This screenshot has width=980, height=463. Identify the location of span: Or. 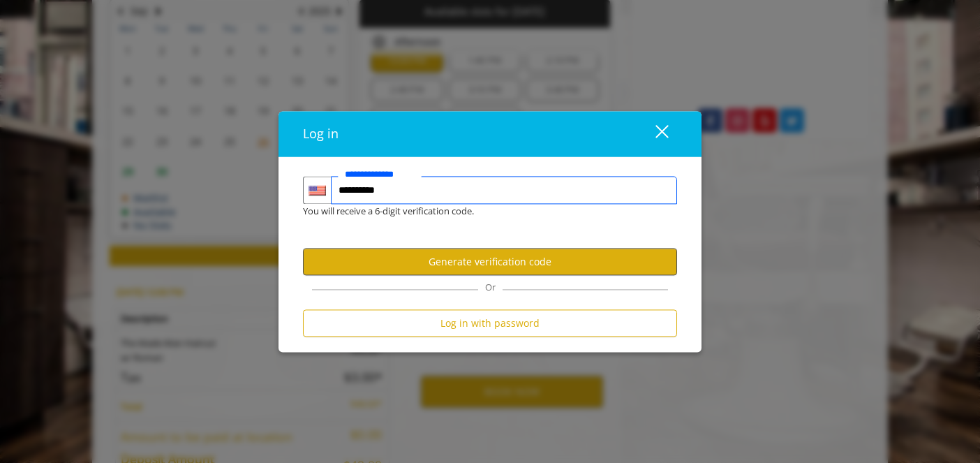
(490, 288).